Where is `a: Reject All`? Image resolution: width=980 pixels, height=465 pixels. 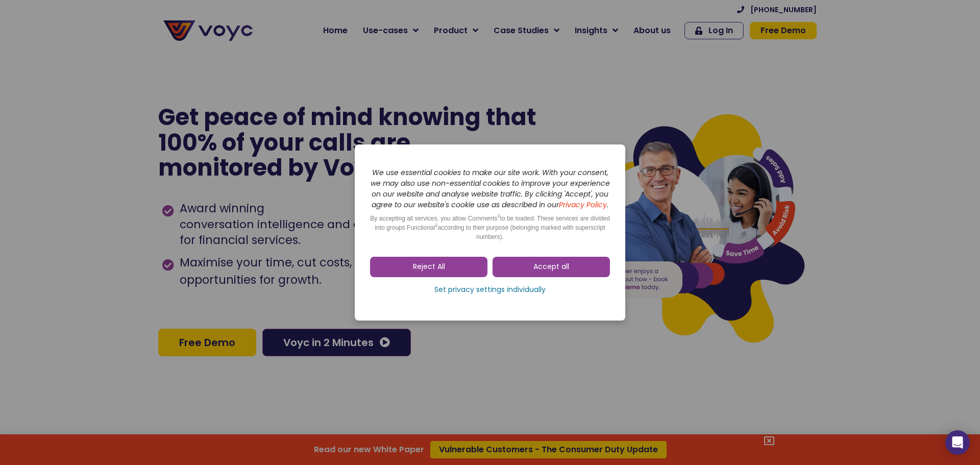
a: Reject All is located at coordinates (428, 267).